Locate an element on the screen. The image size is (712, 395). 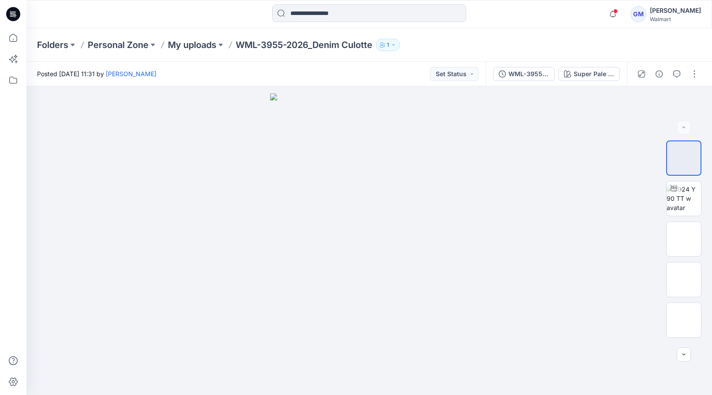
div: Walmart is located at coordinates (676, 19).